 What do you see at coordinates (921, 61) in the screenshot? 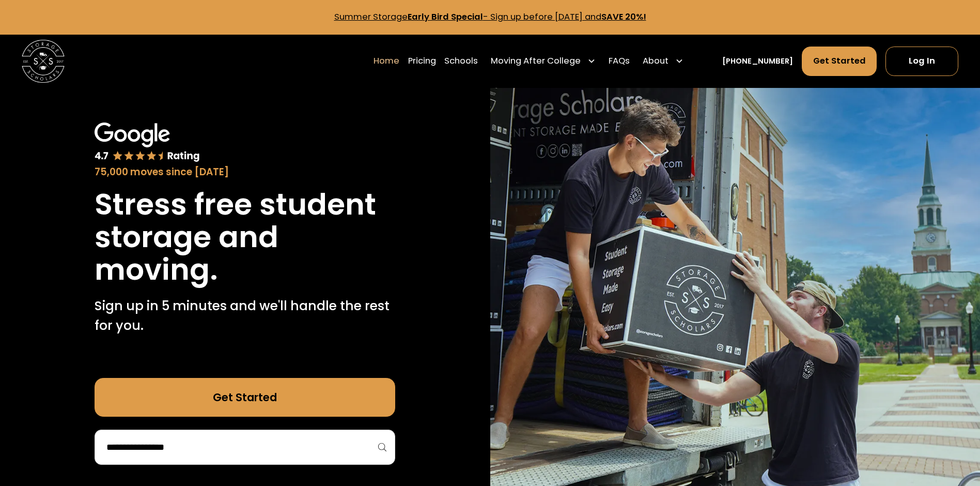
I see `a: Log In` at bounding box center [921, 61].